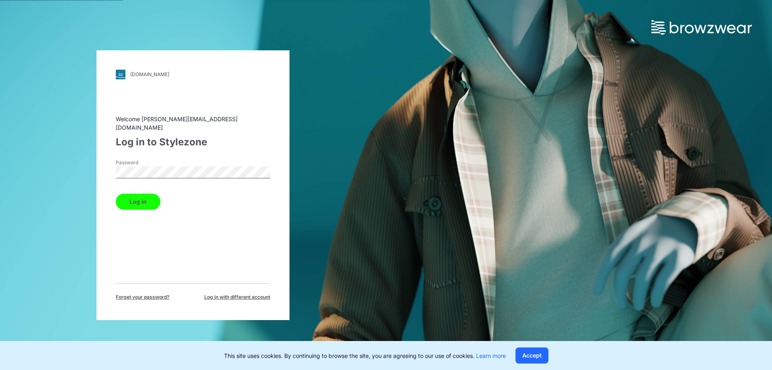  I want to click on button: Log in, so click(138, 201).